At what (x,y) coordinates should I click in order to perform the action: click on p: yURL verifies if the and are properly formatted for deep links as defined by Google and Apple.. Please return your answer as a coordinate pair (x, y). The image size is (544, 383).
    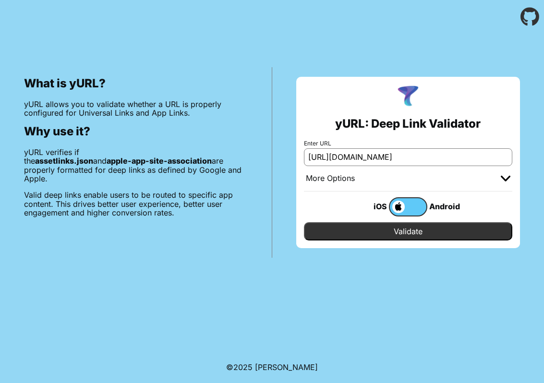
    Looking at the image, I should click on (136, 166).